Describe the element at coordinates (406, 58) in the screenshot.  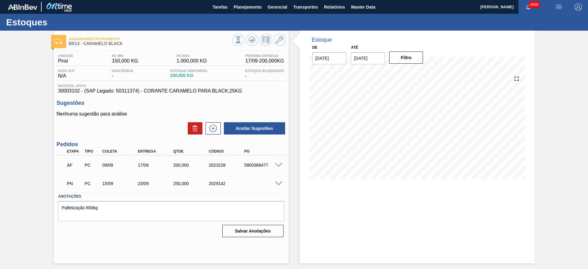
I see `button: Filtro` at that location.